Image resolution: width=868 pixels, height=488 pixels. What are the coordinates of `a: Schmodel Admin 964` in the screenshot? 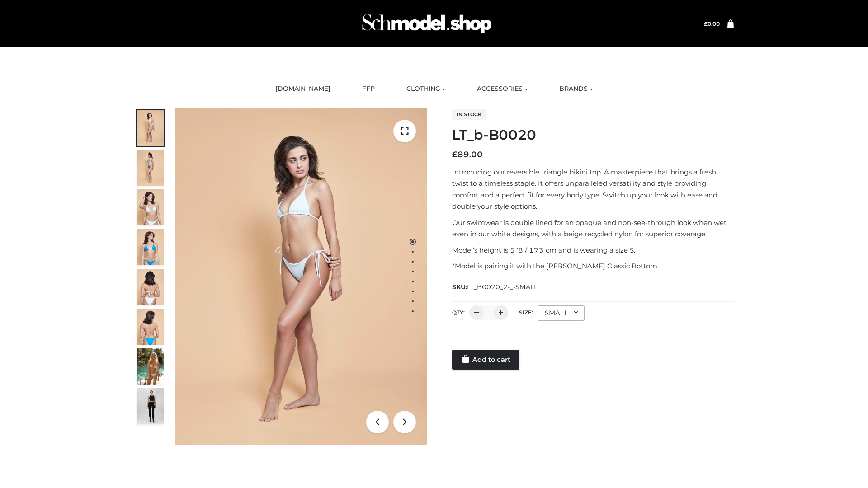 It's located at (427, 24).